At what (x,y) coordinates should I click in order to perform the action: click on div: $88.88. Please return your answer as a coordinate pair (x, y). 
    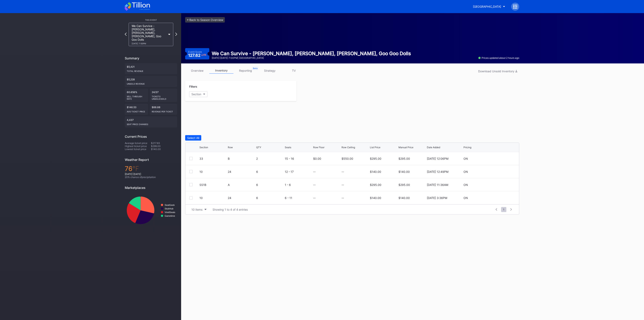
    Looking at the image, I should click on (163, 109).